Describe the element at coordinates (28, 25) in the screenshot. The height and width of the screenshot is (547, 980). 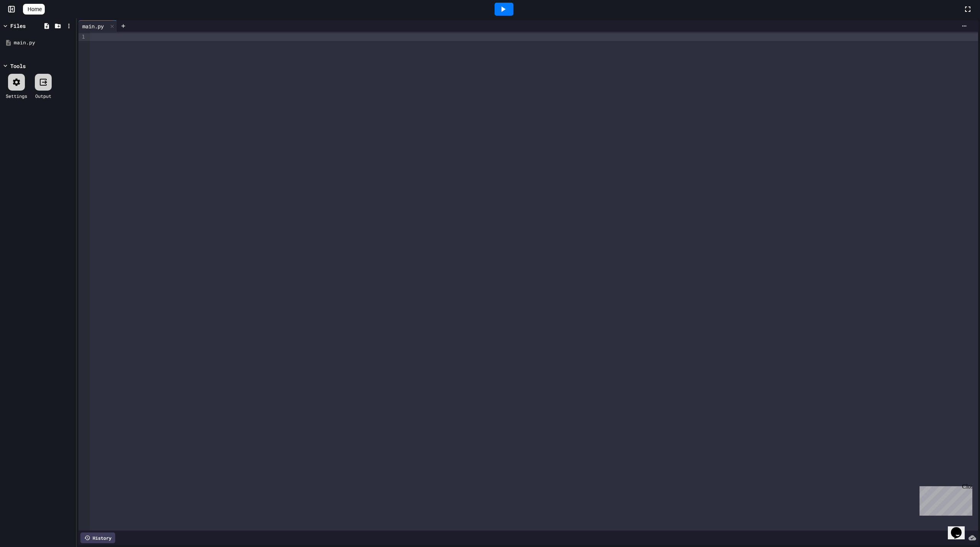
I see `div: Chat with us now!Close` at that location.